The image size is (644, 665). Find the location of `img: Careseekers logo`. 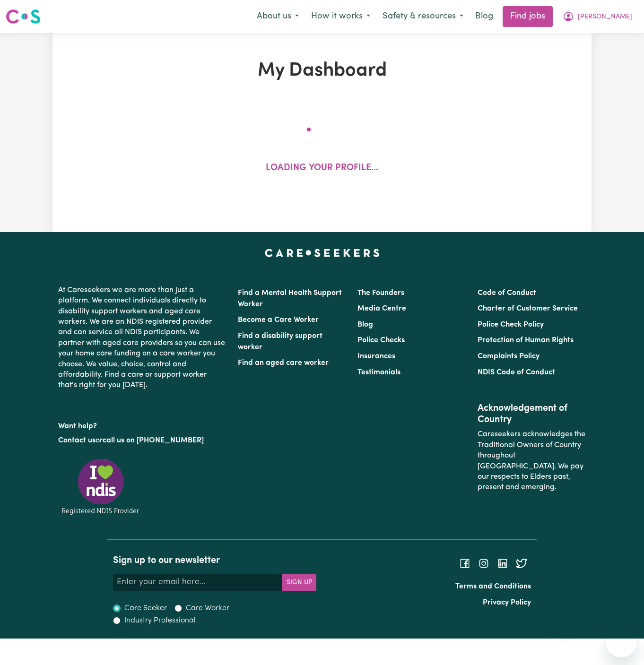

img: Careseekers logo is located at coordinates (23, 17).